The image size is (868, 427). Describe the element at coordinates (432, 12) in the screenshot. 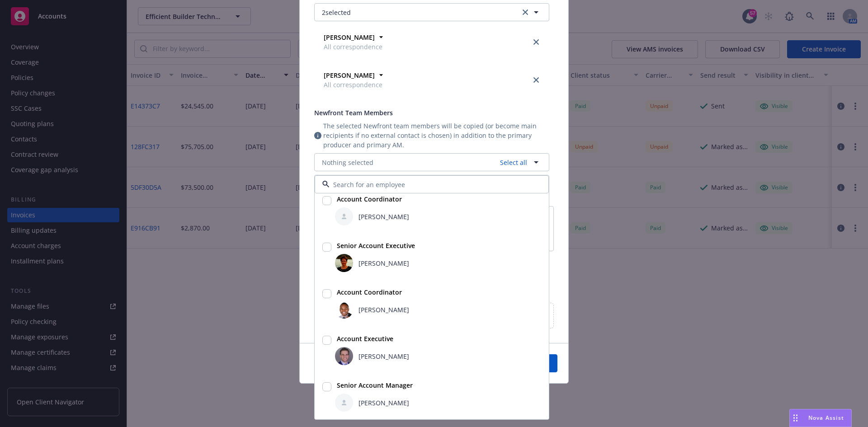

I see `button: 2selectedclear selection` at that location.